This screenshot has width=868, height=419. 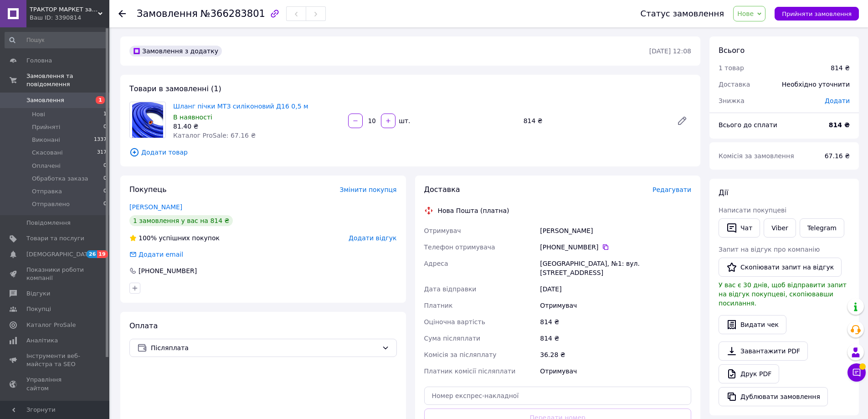 I want to click on a: Завантажити PDF, so click(x=763, y=351).